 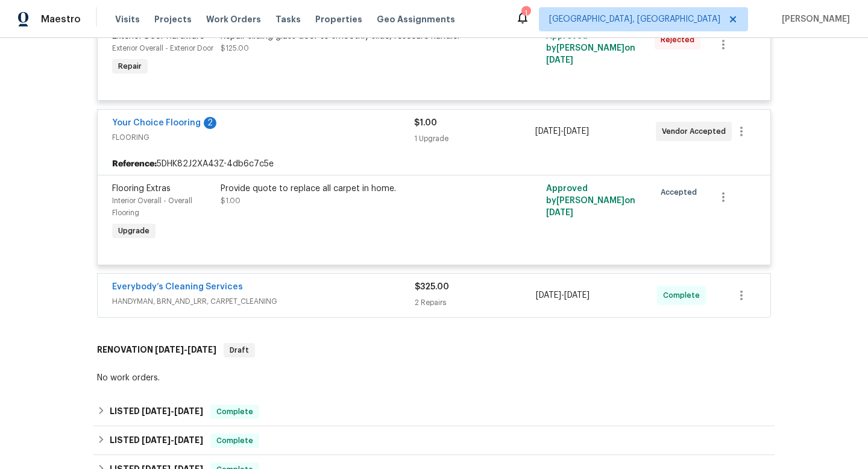 What do you see at coordinates (152, 207) in the screenshot?
I see `span: Interior Overall - Overall Flooring` at bounding box center [152, 207].